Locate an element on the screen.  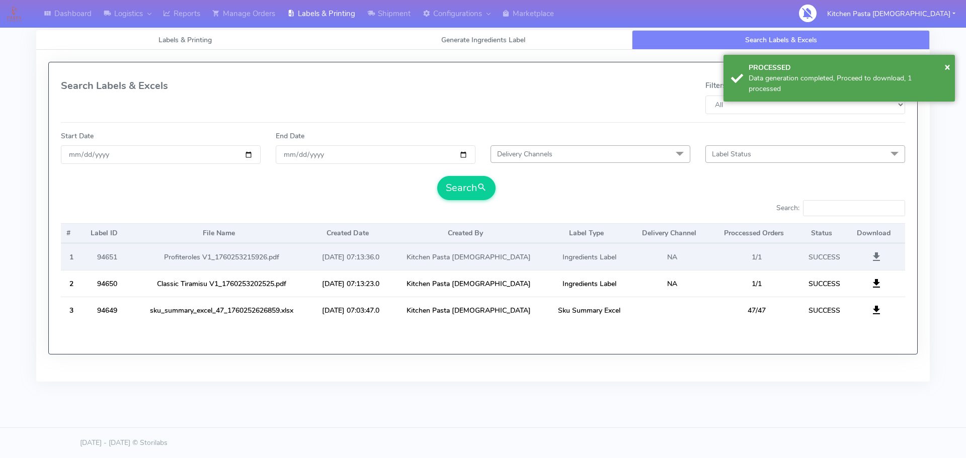
button: Search is located at coordinates (466, 188).